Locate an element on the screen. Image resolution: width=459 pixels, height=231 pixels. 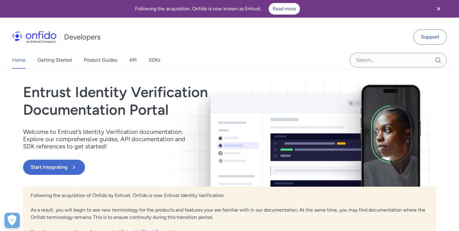
h1: Entrust Identity Verification Documentation Portal is located at coordinates (167, 101).